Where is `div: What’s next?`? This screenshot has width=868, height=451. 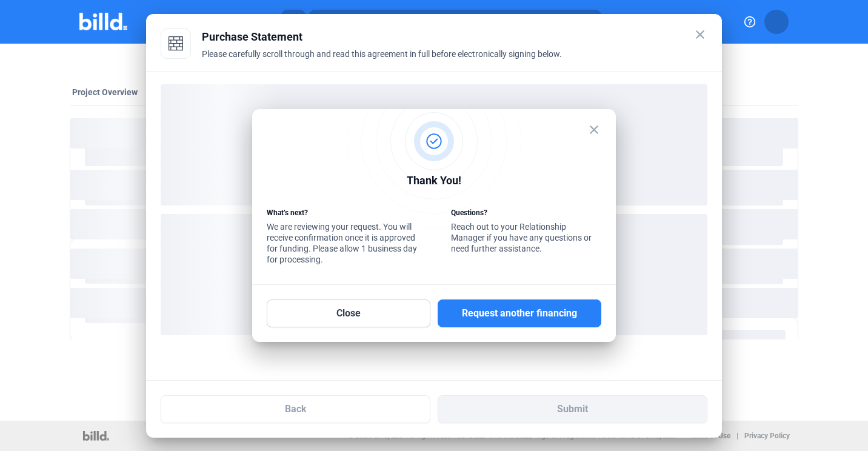 div: What’s next? is located at coordinates (342, 214).